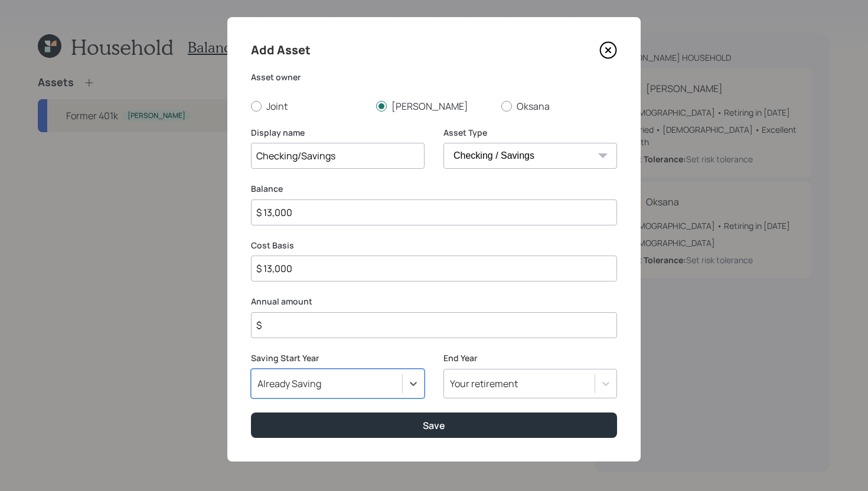 The image size is (868, 491). What do you see at coordinates (338, 133) in the screenshot?
I see `label: Display name` at bounding box center [338, 133].